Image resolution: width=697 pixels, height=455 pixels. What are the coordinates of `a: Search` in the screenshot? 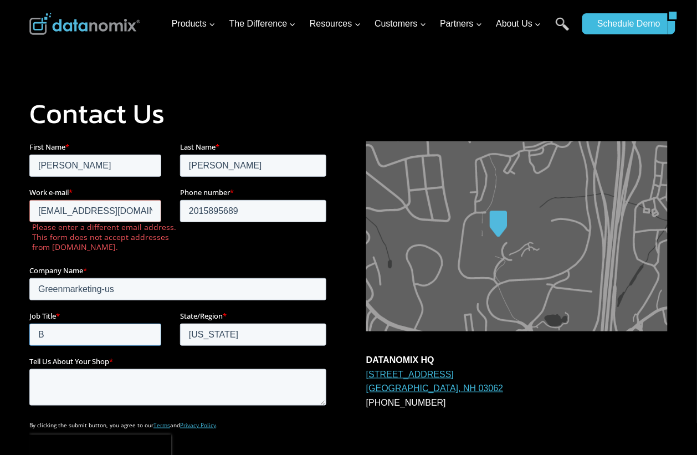 It's located at (563, 29).